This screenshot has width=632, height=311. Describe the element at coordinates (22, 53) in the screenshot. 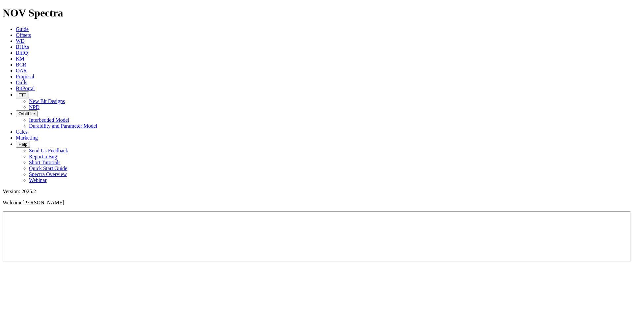

I see `a: BitIQ` at that location.